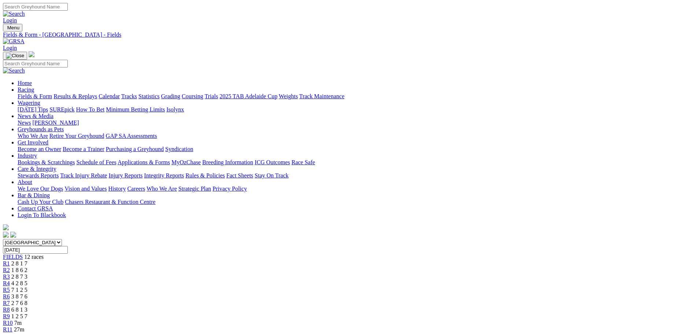 Image resolution: width=698 pixels, height=334 pixels. What do you see at coordinates (46, 162) in the screenshot?
I see `a: Bookings & Scratchings` at bounding box center [46, 162].